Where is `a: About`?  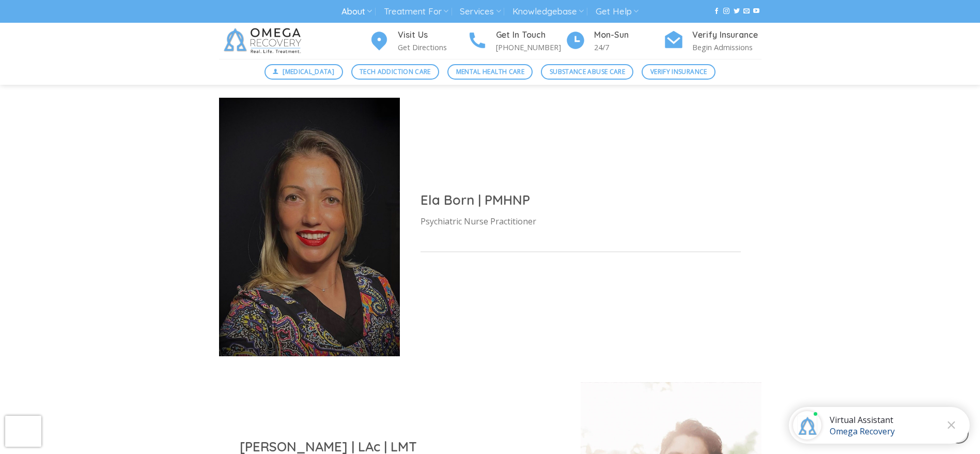 a: About is located at coordinates (356, 11).